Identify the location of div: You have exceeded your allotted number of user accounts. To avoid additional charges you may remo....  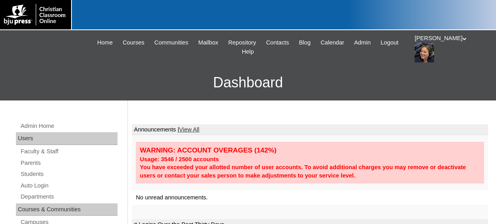
(310, 171).